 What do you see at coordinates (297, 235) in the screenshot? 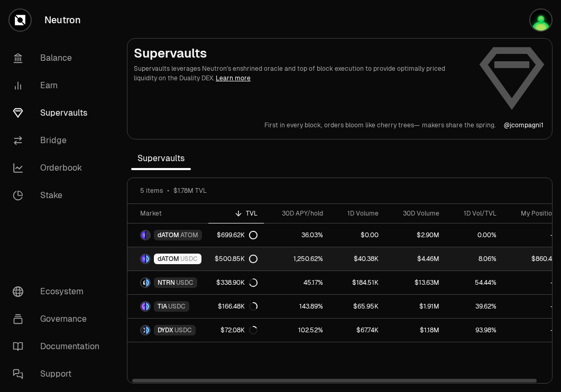
I see `a: 36.03%` at bounding box center [297, 235].